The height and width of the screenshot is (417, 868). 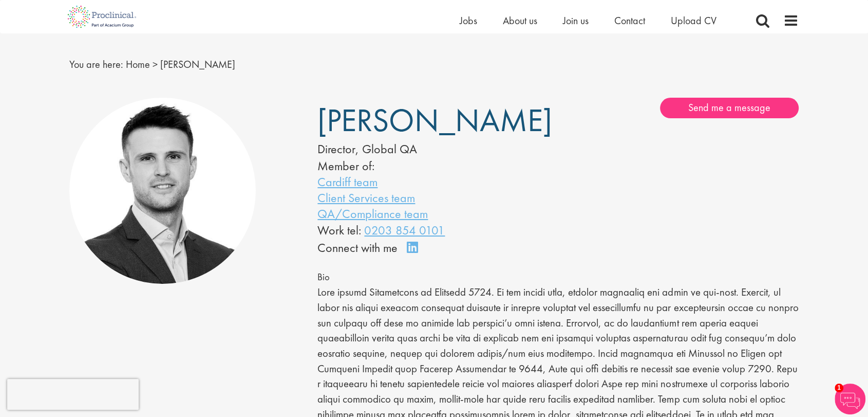 What do you see at coordinates (372, 213) in the screenshot?
I see `a: QA/Compliance team` at bounding box center [372, 213].